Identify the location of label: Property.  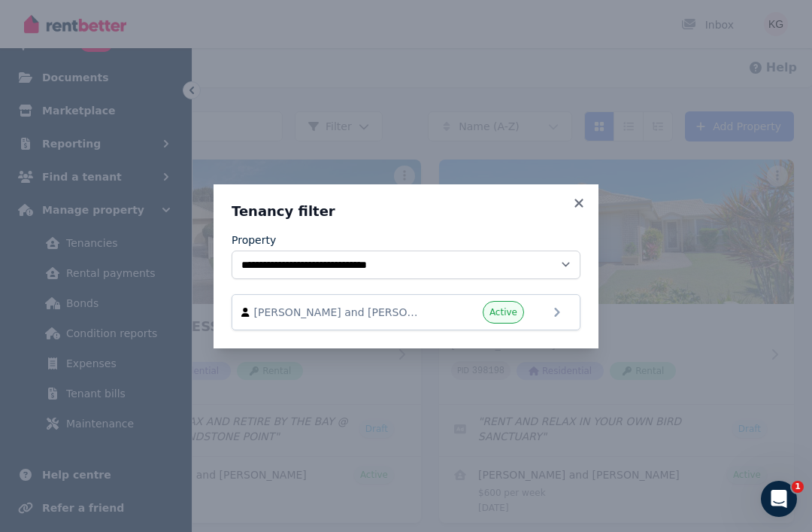
(253, 240).